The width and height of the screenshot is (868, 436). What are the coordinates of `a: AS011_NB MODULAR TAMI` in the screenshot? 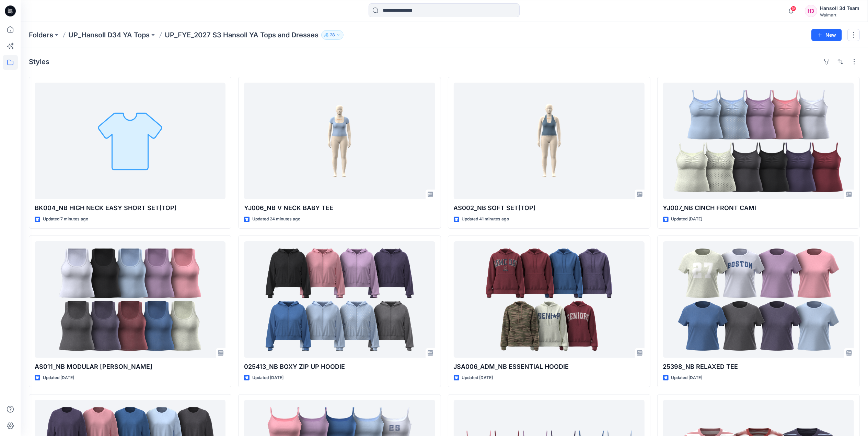 It's located at (130, 300).